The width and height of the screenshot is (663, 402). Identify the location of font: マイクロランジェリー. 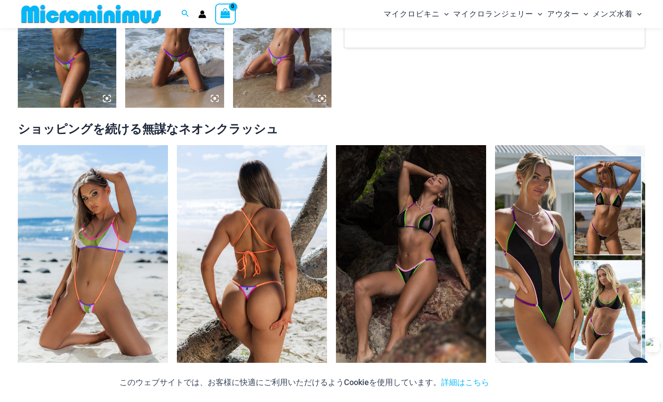
(493, 14).